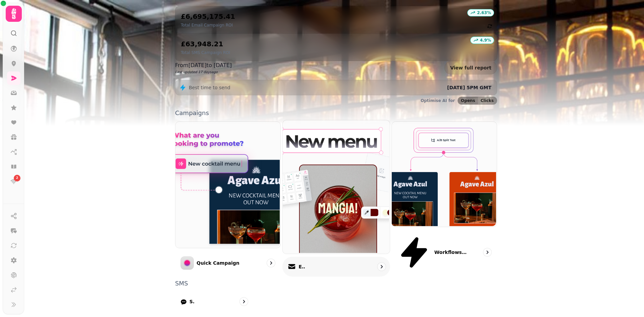  What do you see at coordinates (336, 113) in the screenshot?
I see `p: Campaigns` at bounding box center [336, 113].